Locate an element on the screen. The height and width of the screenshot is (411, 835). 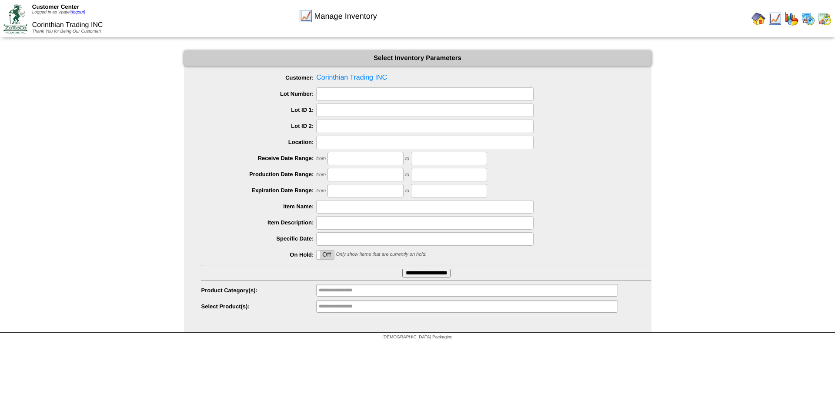
img: home.gif is located at coordinates (758, 19).